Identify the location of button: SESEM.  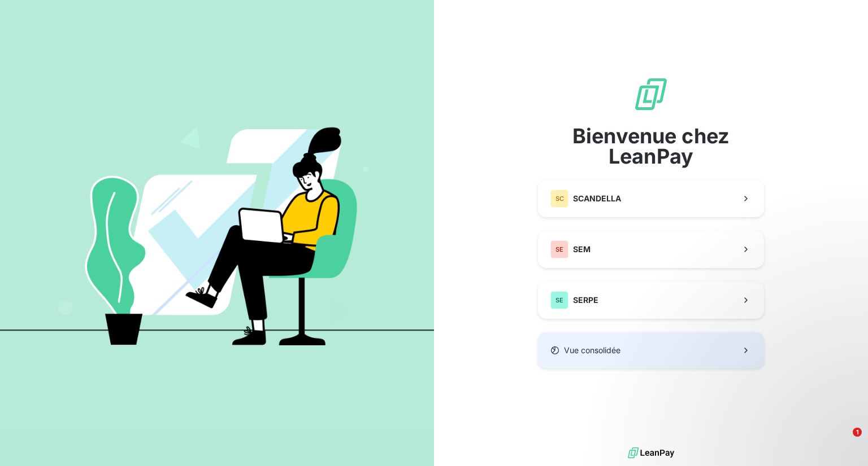
(651, 249).